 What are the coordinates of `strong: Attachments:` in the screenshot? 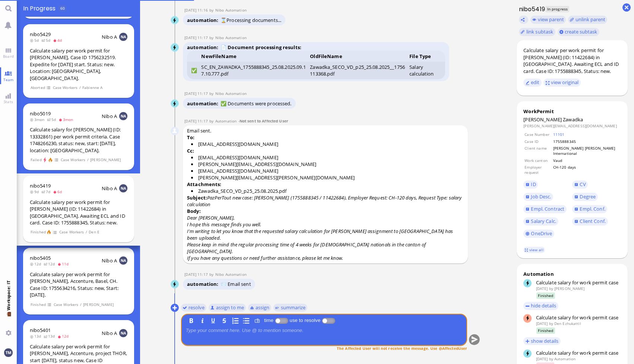 It's located at (204, 184).